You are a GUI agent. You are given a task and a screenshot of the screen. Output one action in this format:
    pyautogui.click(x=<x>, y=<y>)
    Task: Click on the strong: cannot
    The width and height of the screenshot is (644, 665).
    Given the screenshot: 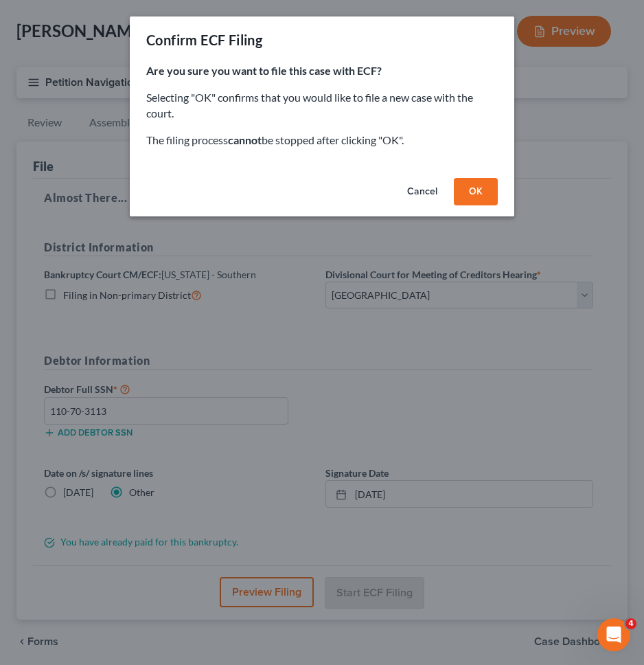 What is the action you would take?
    pyautogui.click(x=244, y=139)
    